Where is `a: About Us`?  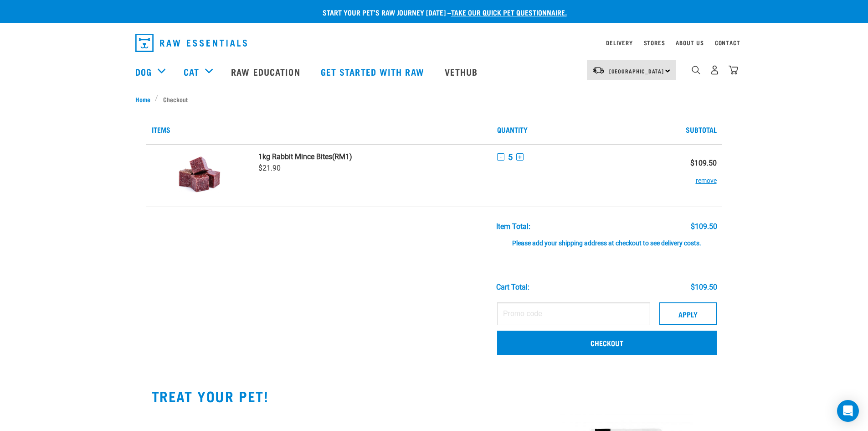
a: About Us is located at coordinates (689, 42).